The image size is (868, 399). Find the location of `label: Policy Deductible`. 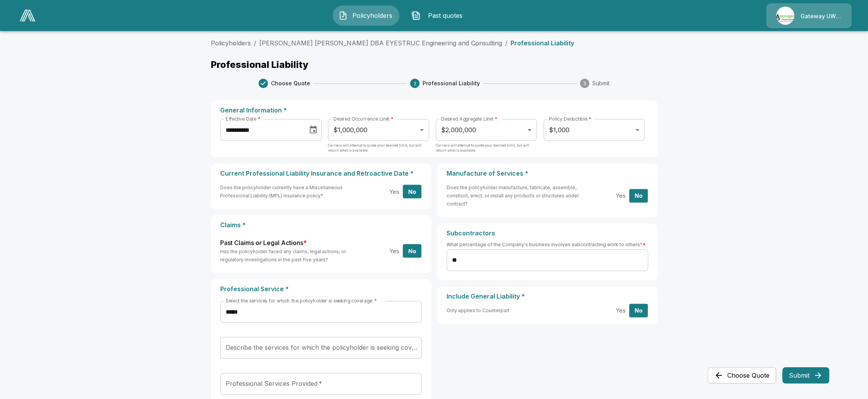

label: Policy Deductible is located at coordinates (570, 119).